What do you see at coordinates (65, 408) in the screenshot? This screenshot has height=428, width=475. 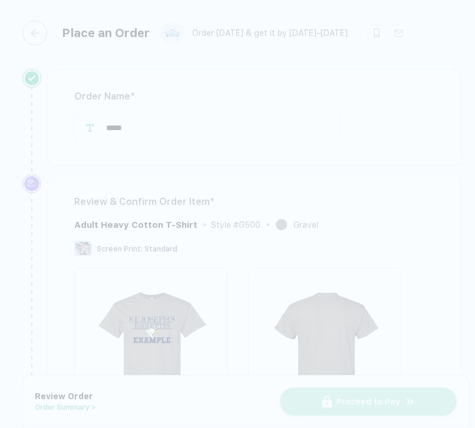 I see `button: Order Summary >` at bounding box center [65, 408].